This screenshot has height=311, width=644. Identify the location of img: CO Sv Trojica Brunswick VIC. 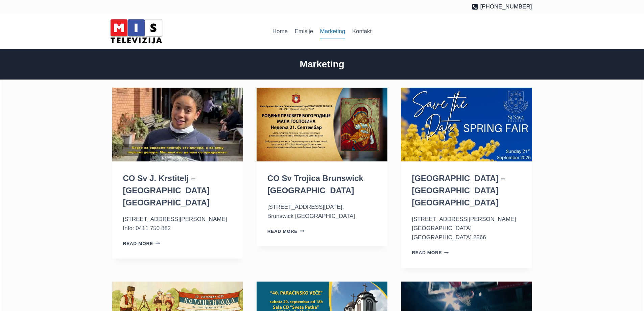
(322, 125).